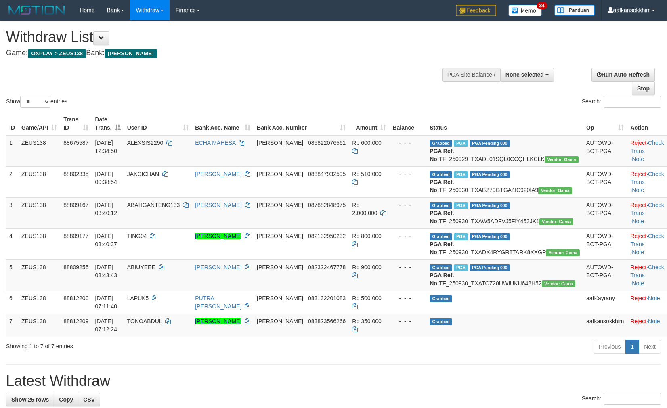 Image resolution: width=667 pixels, height=408 pixels. I want to click on a: CSV, so click(89, 400).